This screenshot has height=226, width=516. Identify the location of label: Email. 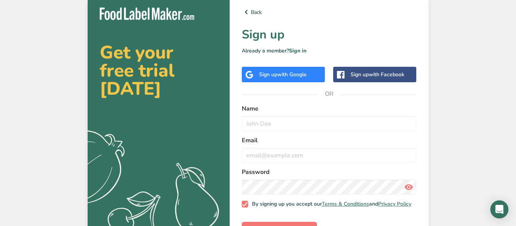
(329, 141).